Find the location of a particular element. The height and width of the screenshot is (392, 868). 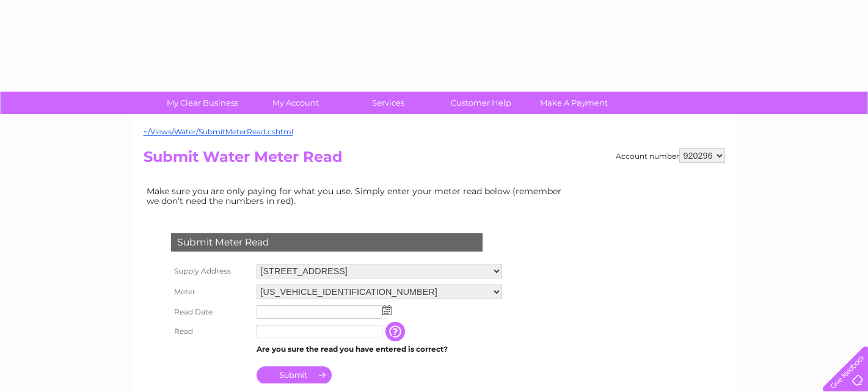

th: Supply Address is located at coordinates (210, 271).